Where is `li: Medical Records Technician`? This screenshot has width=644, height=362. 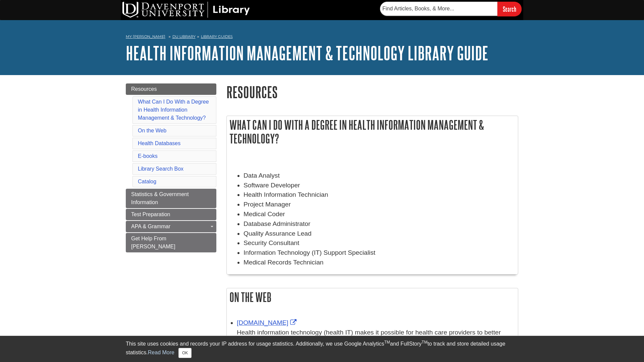
li: Medical Records Technician is located at coordinates (379, 263).